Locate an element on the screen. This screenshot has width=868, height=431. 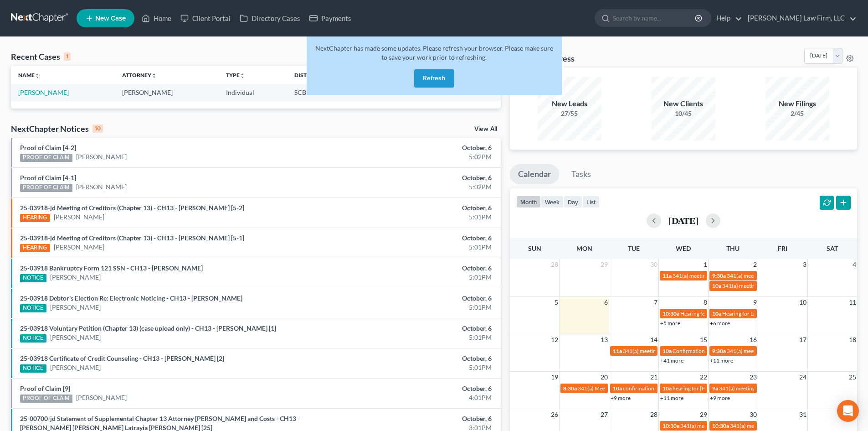
div: 1 is located at coordinates (67, 56).